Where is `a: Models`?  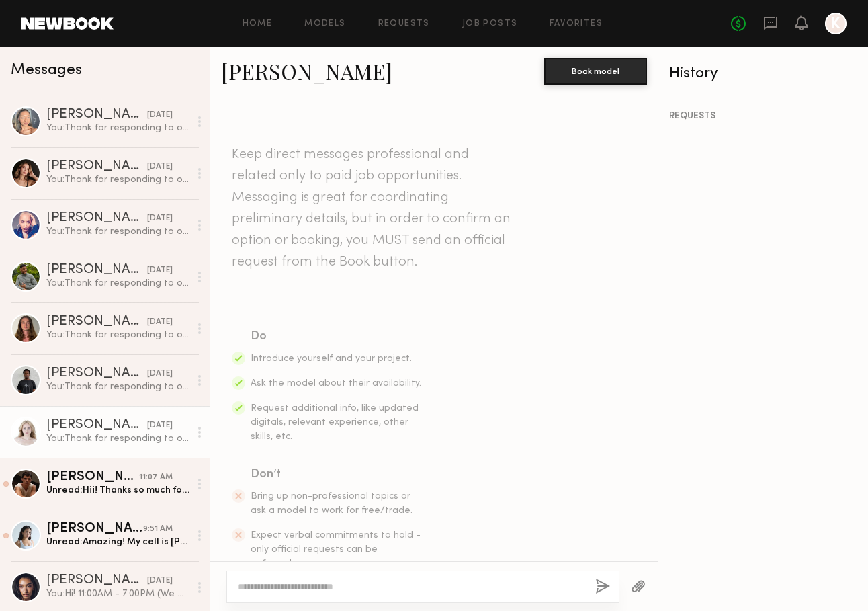
a: Models is located at coordinates (325, 23).